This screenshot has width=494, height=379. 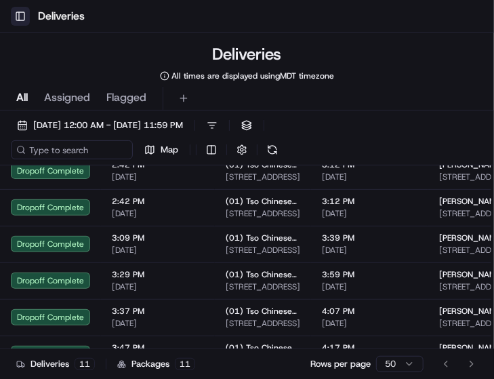 What do you see at coordinates (173, 203) in the screenshot?
I see `span: API Documentation` at bounding box center [173, 203].